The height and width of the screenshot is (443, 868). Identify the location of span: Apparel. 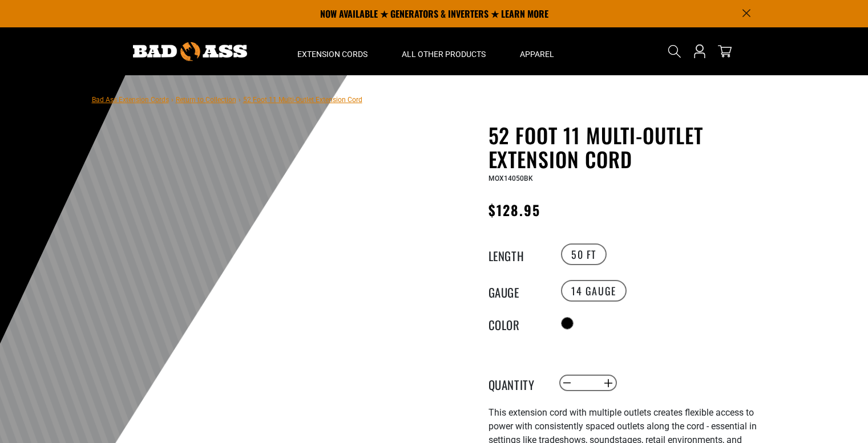
(537, 54).